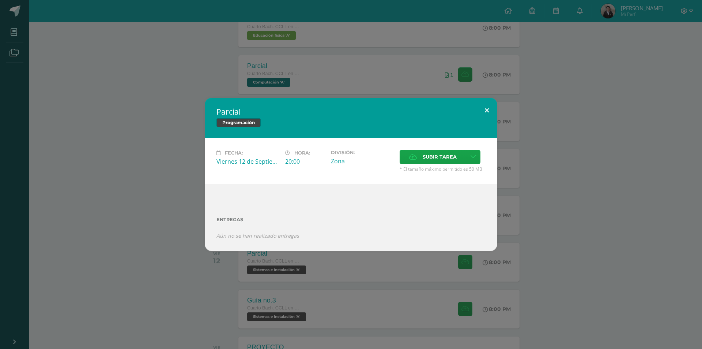 The width and height of the screenshot is (702, 349). Describe the element at coordinates (443, 169) in the screenshot. I see `span: * El tamaño máximo permitido es 50 MB` at that location.